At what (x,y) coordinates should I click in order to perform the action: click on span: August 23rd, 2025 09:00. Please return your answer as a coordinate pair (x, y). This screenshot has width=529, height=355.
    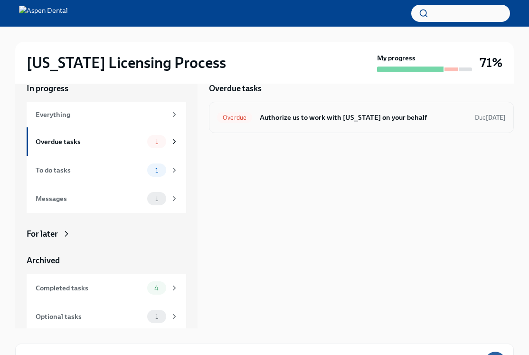
    Looking at the image, I should click on (490, 117).